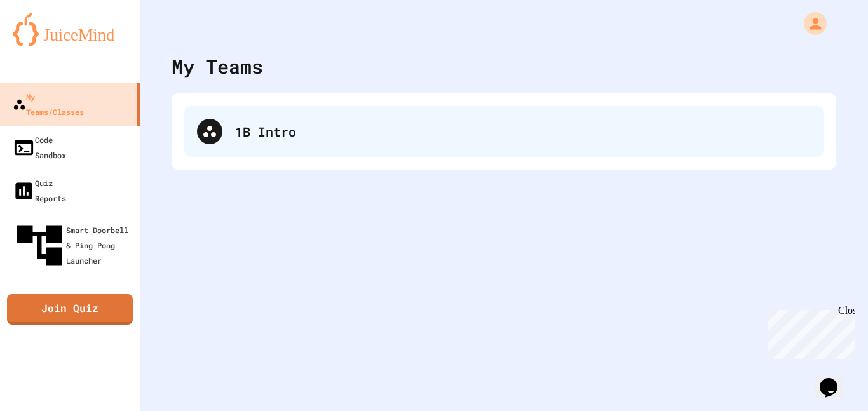 This screenshot has height=411, width=868. I want to click on a: Join Quiz, so click(70, 309).